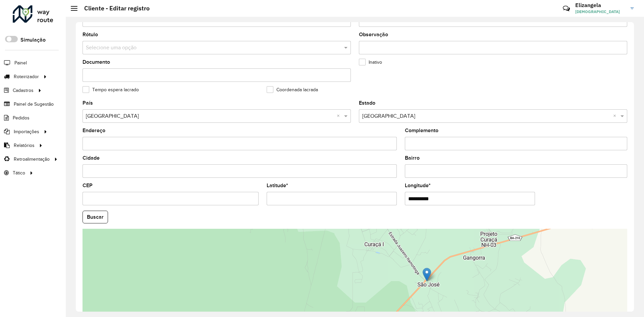 This screenshot has height=317, width=644. Describe the element at coordinates (88, 186) in the screenshot. I see `label: CEP` at that location.